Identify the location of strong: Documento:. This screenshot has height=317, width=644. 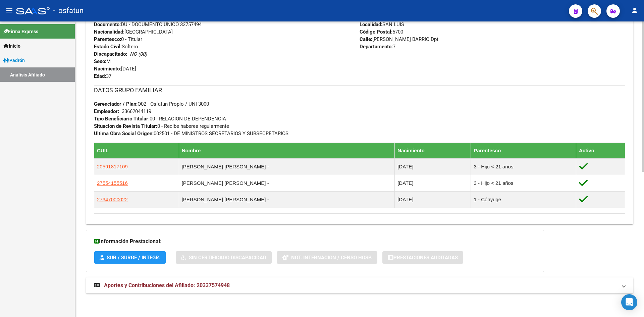
(107, 25).